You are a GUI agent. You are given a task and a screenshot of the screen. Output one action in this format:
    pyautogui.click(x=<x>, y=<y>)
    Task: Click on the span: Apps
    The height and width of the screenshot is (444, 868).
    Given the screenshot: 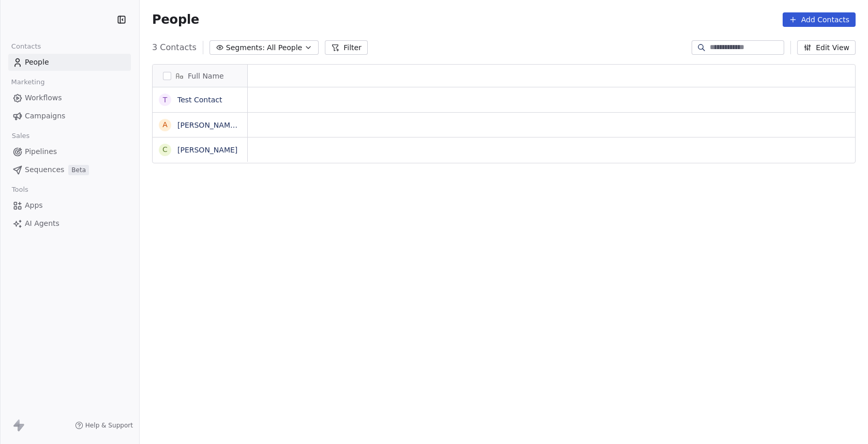 What is the action you would take?
    pyautogui.click(x=34, y=205)
    